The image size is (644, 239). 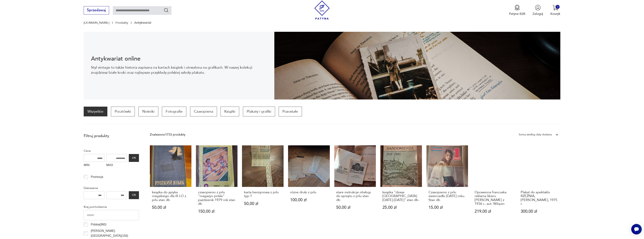 I want to click on p: Koszyk, so click(x=555, y=14).